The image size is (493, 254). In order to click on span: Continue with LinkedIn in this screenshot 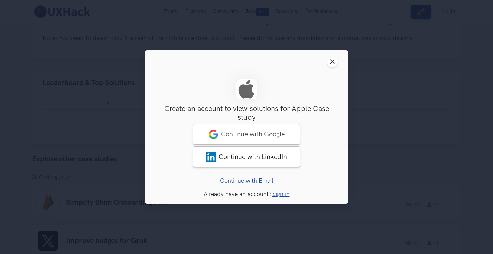, I will do `click(253, 157)`.